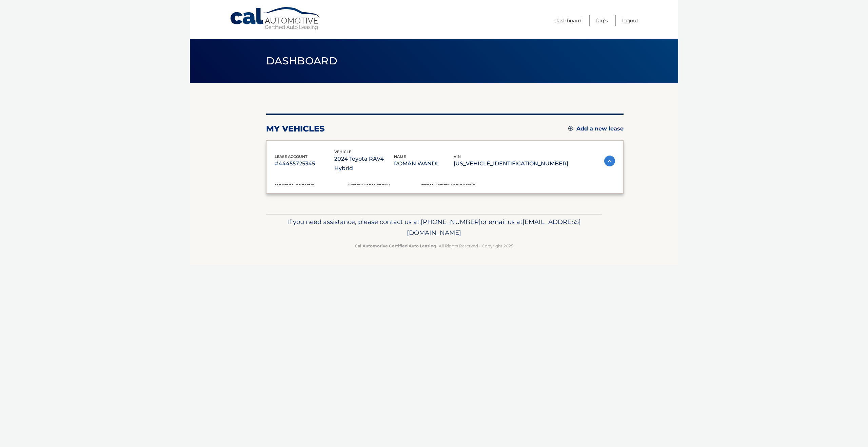 The height and width of the screenshot is (447, 868). What do you see at coordinates (434, 227) in the screenshot?
I see `p: If you need assistance, please contact us at: or email us at` at bounding box center [434, 227].